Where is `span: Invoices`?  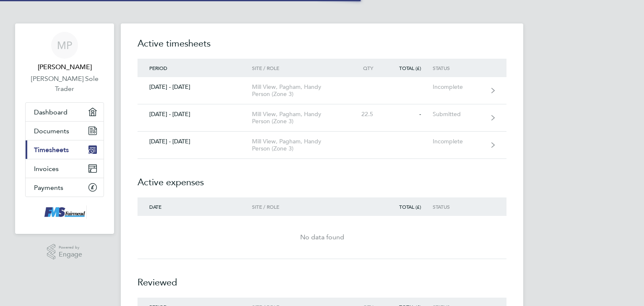 span: Invoices is located at coordinates (46, 168).